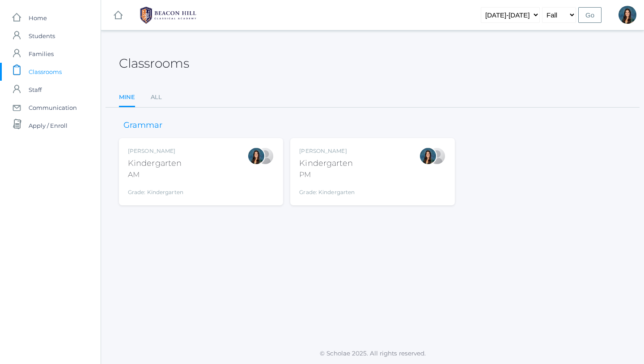  Describe the element at coordinates (168, 15) in the screenshot. I see `img: BHCALogos-05-308ed15e86a5a0abce9b8dd61676a3503ac9727e845dece92d48e8588c001991.png` at that location.